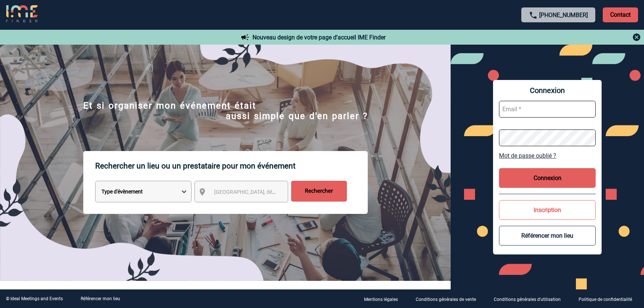 The image size is (644, 308). What do you see at coordinates (533, 15) in the screenshot?
I see `img: call-24-px.png` at bounding box center [533, 15].